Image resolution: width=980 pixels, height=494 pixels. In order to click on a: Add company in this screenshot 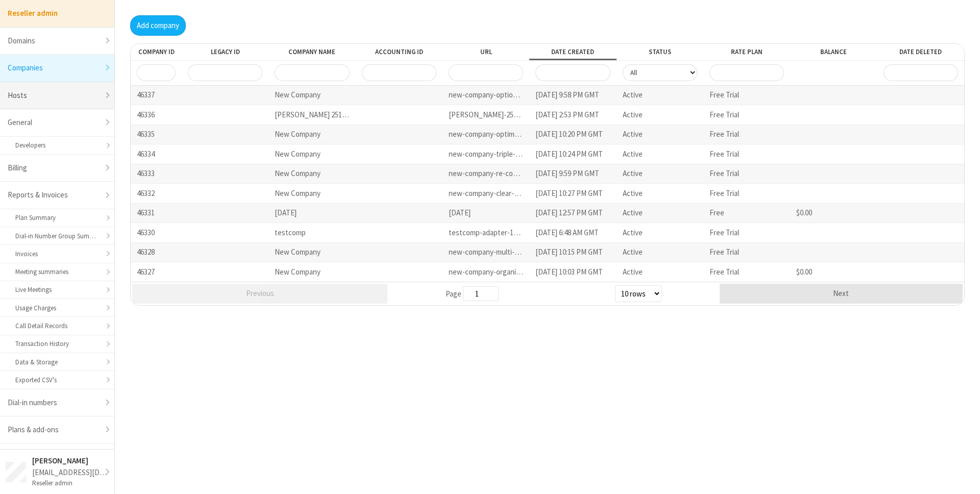, I will do `click(158, 26)`.